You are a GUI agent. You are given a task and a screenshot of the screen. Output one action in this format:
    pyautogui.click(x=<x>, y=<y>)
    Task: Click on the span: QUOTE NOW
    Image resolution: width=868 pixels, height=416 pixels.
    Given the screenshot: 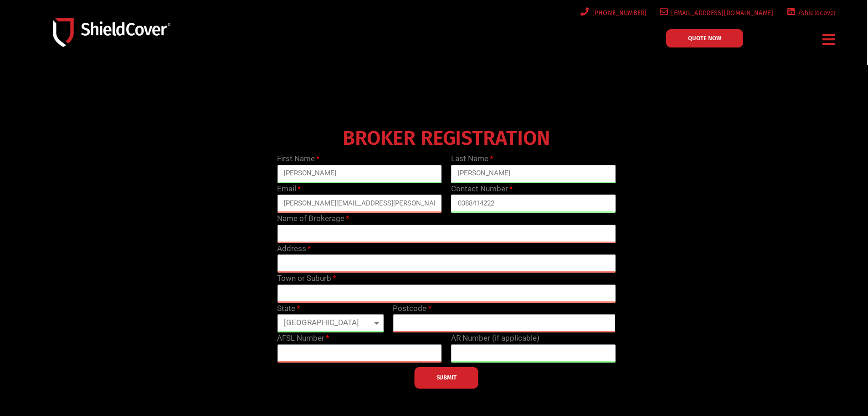 What is the action you would take?
    pyautogui.click(x=705, y=38)
    